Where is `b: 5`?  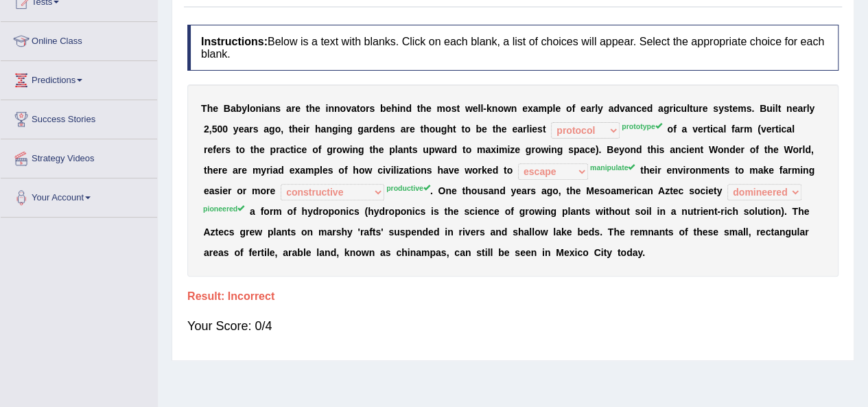
b: 5 is located at coordinates (215, 129).